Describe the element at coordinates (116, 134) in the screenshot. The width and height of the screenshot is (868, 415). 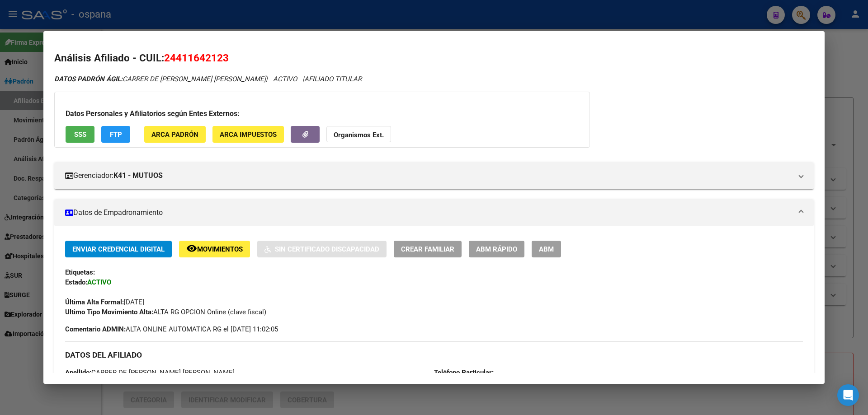
I see `button: FTP` at that location.